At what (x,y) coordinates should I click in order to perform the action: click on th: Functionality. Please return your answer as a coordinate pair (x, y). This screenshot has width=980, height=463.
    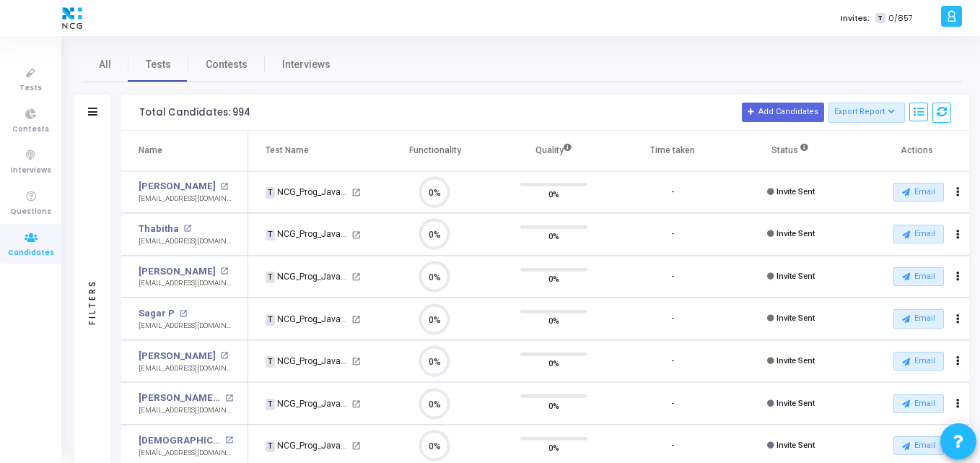
    Looking at the image, I should click on (435, 151).